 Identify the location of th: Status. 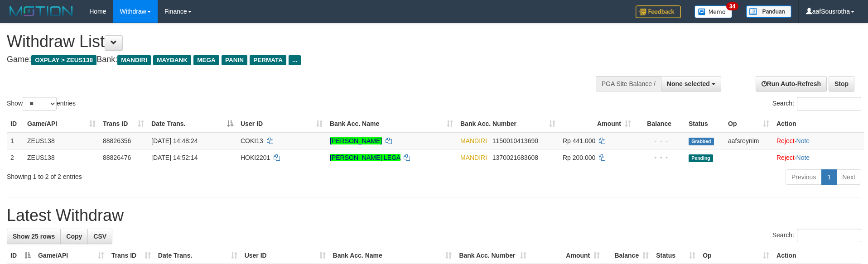
(705, 124).